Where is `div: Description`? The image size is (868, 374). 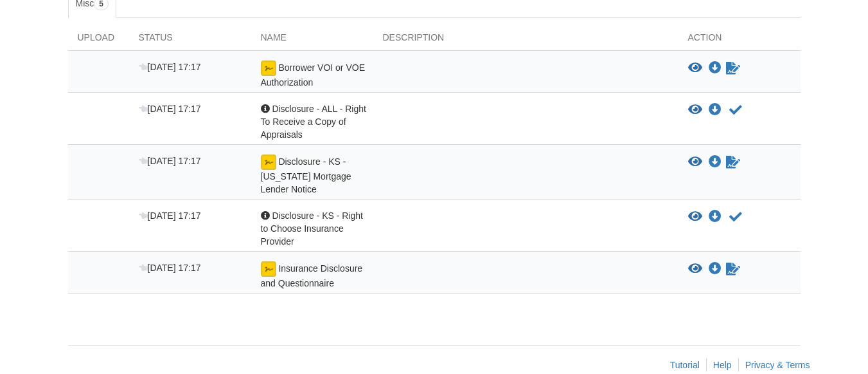
div: Description is located at coordinates (525, 41).